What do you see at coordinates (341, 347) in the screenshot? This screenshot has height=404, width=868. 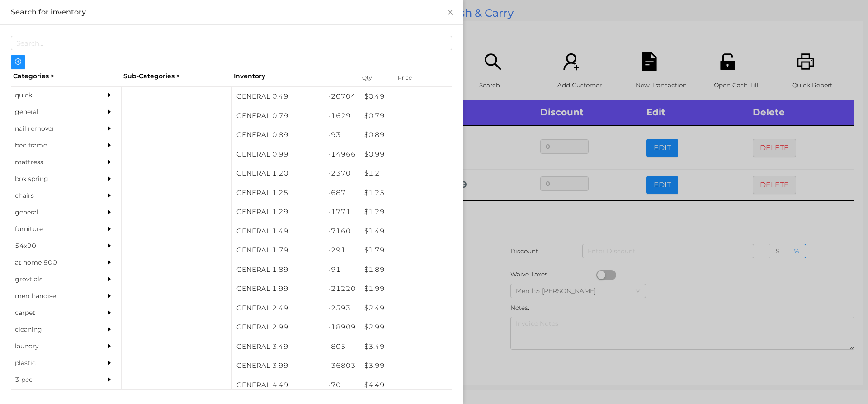 I see `div: -805` at bounding box center [341, 347].